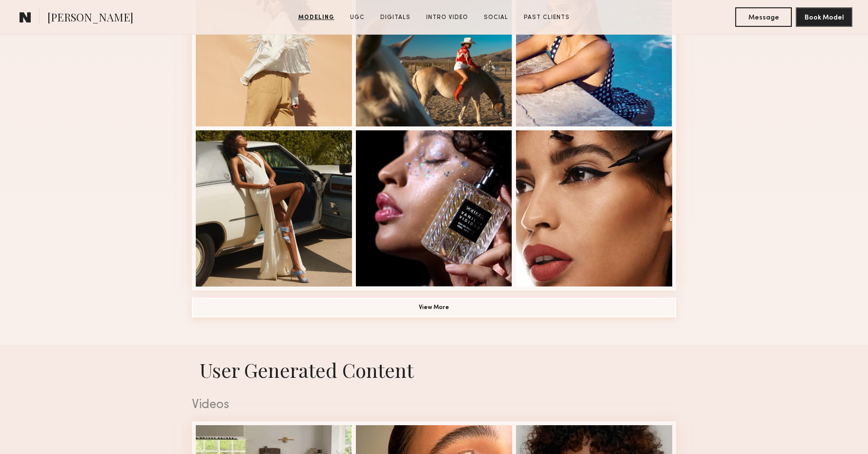 Image resolution: width=868 pixels, height=454 pixels. What do you see at coordinates (447, 18) in the screenshot?
I see `a: Intro Video` at bounding box center [447, 18].